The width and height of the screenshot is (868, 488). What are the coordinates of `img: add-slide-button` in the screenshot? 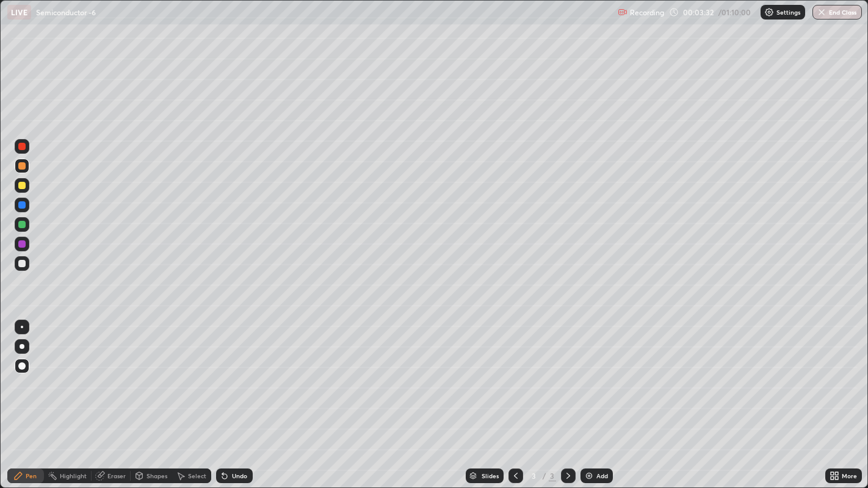 It's located at (589, 476).